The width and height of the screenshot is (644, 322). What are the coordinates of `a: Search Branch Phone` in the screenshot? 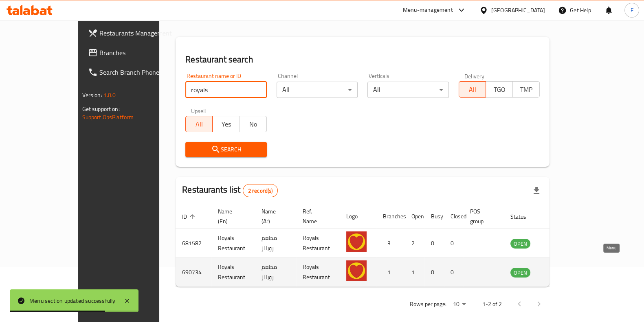 It's located at (133, 72).